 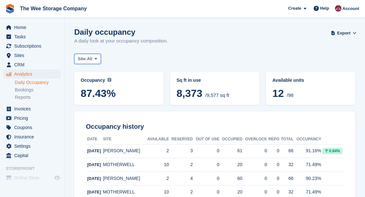 What do you see at coordinates (344, 33) in the screenshot?
I see `span: Export` at bounding box center [344, 33].